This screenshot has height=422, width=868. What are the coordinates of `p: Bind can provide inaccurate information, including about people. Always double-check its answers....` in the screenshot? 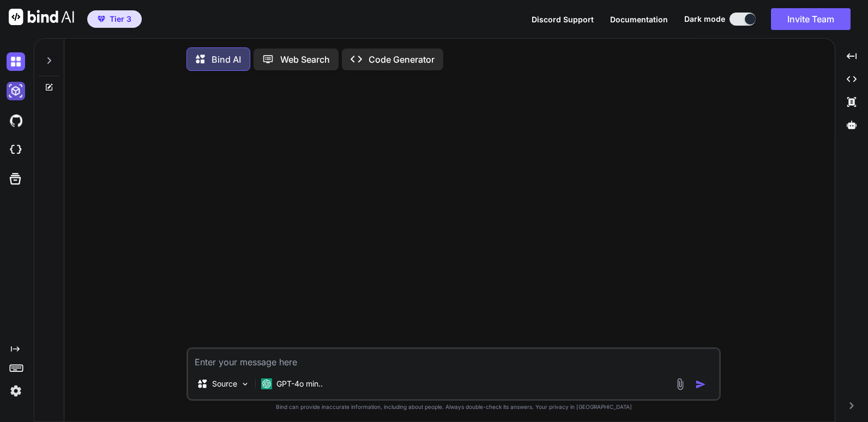 It's located at (453, 407).